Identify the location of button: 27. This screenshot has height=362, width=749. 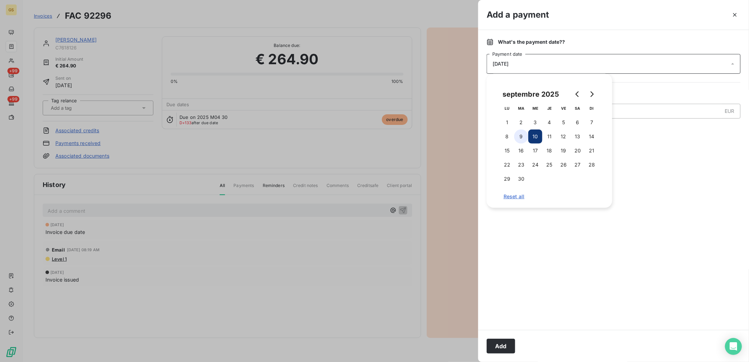
(578, 165).